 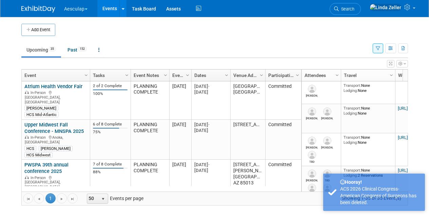 What do you see at coordinates (114, 198) in the screenshot?
I see `span: Events per page` at bounding box center [114, 198].